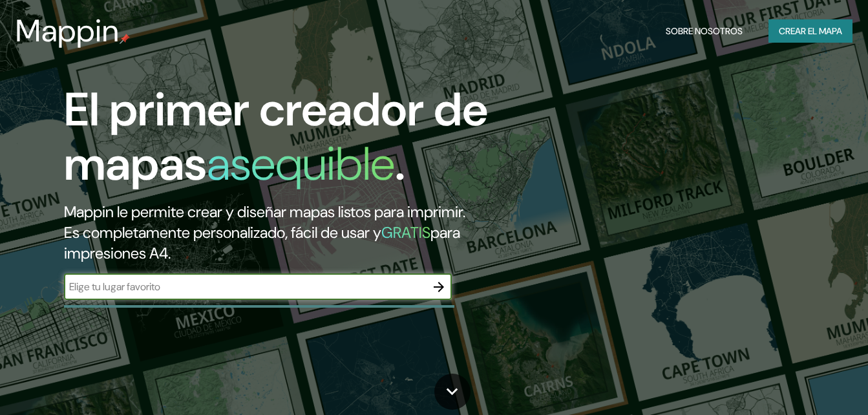  What do you see at coordinates (811, 31) in the screenshot?
I see `font: Crear el mapa` at bounding box center [811, 31].